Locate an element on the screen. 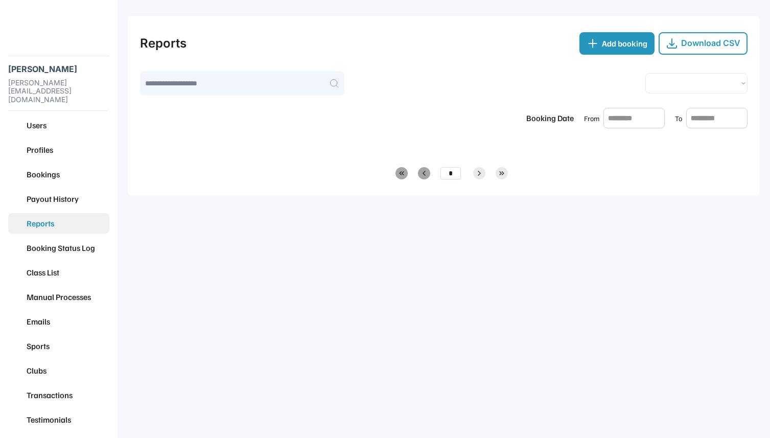  div: Sports is located at coordinates (66, 346).